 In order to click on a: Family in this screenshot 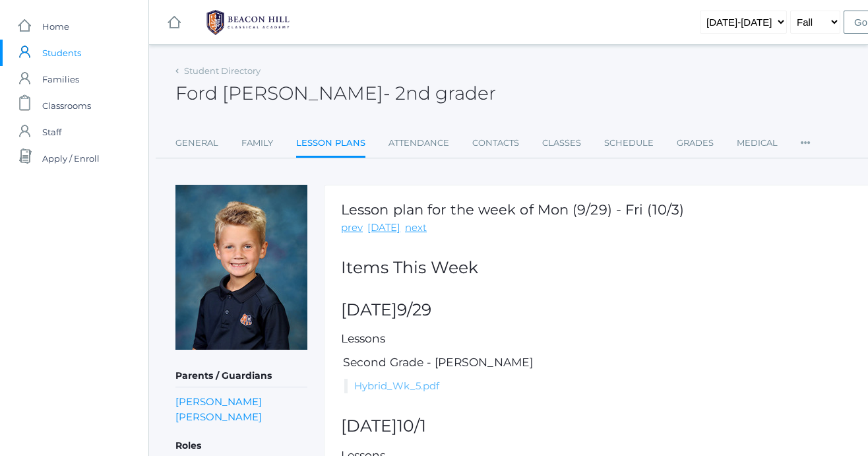, I will do `click(257, 143)`.